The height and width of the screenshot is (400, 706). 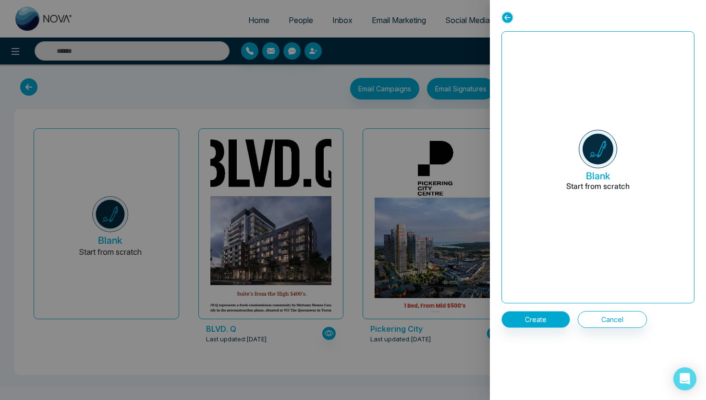 What do you see at coordinates (685, 378) in the screenshot?
I see `div: Open Intercom Messenger` at bounding box center [685, 378].